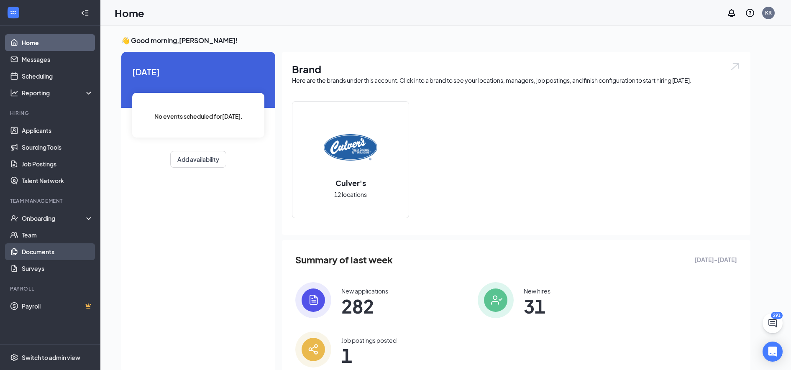 The image size is (791, 370). What do you see at coordinates (750, 13) in the screenshot?
I see `svg: QuestionInfo` at bounding box center [750, 13].